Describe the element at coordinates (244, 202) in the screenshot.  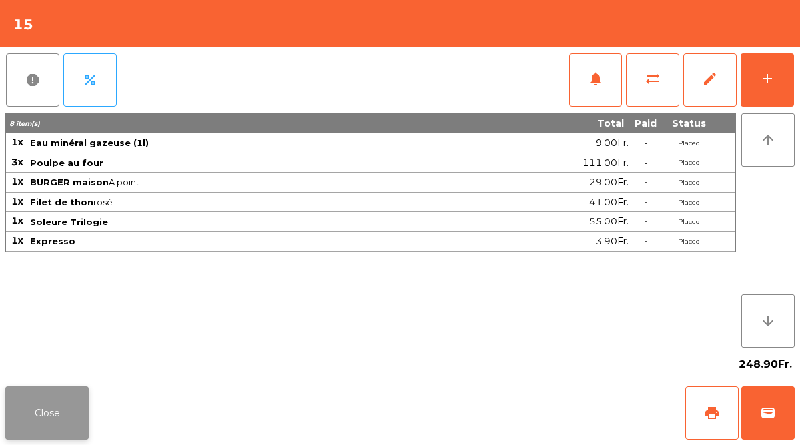
I see `span: rosé` at that location.